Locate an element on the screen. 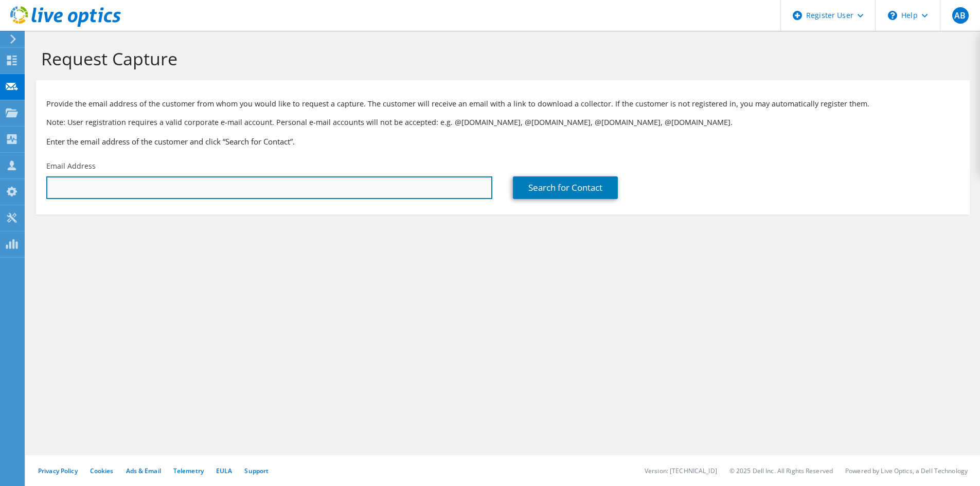 Image resolution: width=980 pixels, height=486 pixels. p: Provide the email address of the customer from whom you would like to request a capture. The cust... is located at coordinates (503, 104).